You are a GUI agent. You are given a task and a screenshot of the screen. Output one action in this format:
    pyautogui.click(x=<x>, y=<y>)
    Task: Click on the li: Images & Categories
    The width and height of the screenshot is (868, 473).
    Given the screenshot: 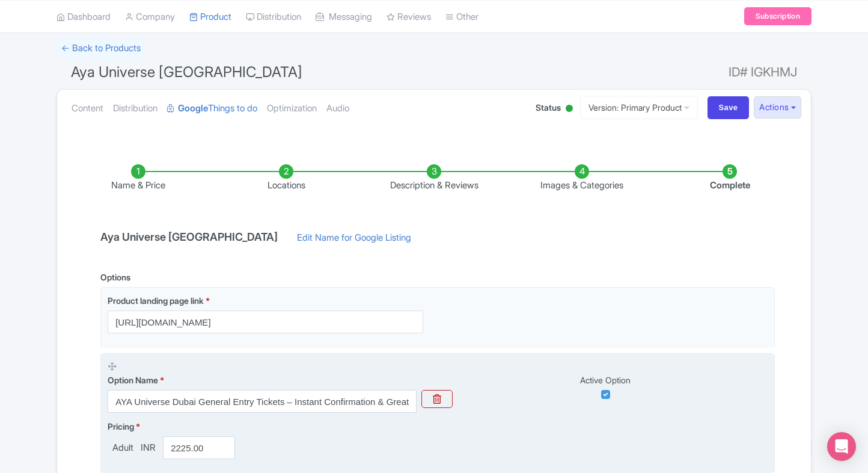 What is the action you would take?
    pyautogui.click(x=582, y=178)
    